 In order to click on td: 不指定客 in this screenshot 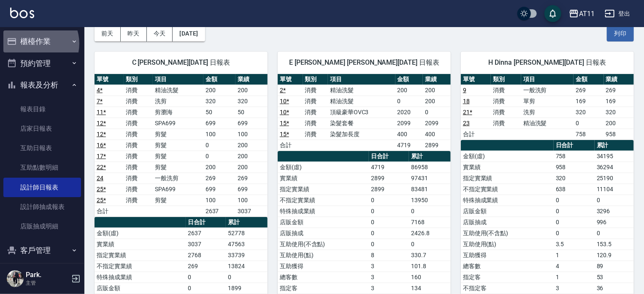, I will do `click(507, 288)`.